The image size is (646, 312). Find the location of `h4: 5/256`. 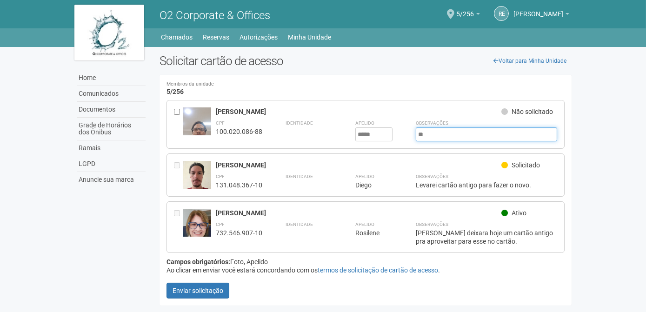

h4: 5/256 is located at coordinates (366, 88).